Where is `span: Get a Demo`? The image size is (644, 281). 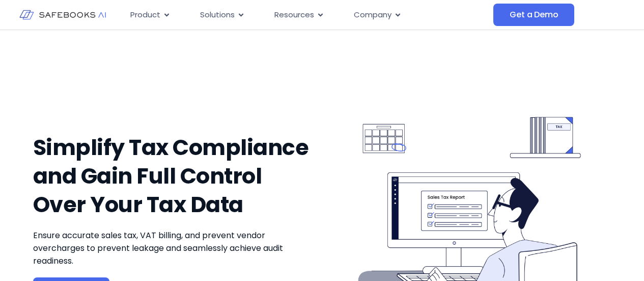
span: Get a Demo is located at coordinates (534, 15).